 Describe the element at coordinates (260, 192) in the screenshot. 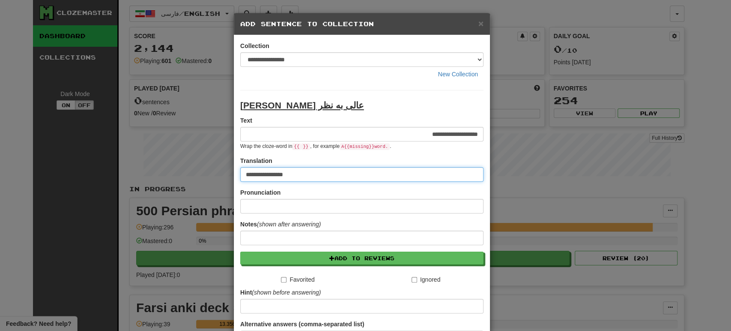

I see `label: Pronunciation` at that location.